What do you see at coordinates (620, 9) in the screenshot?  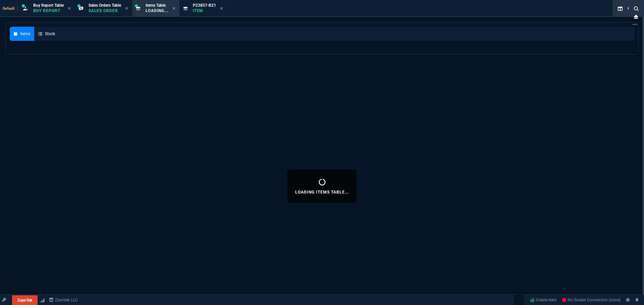 I see `nx-icon: Split Panels` at bounding box center [620, 9].